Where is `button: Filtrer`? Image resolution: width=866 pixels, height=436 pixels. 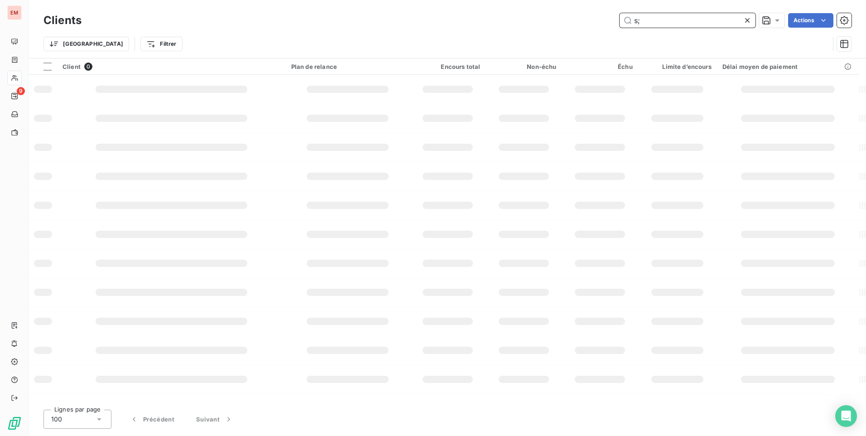 button: Filtrer is located at coordinates (161, 44).